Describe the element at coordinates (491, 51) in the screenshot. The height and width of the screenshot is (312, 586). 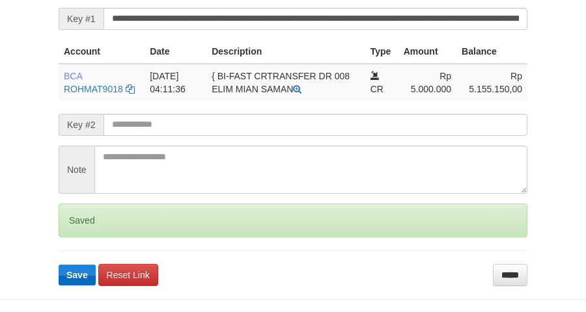
I see `th: Balance` at that location.